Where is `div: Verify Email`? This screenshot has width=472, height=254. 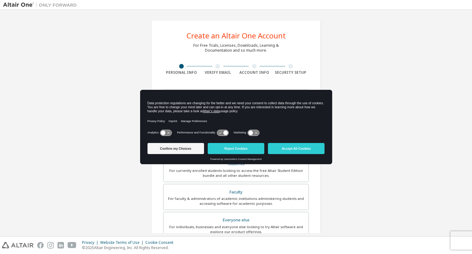 div: Verify Email is located at coordinates (218, 73).